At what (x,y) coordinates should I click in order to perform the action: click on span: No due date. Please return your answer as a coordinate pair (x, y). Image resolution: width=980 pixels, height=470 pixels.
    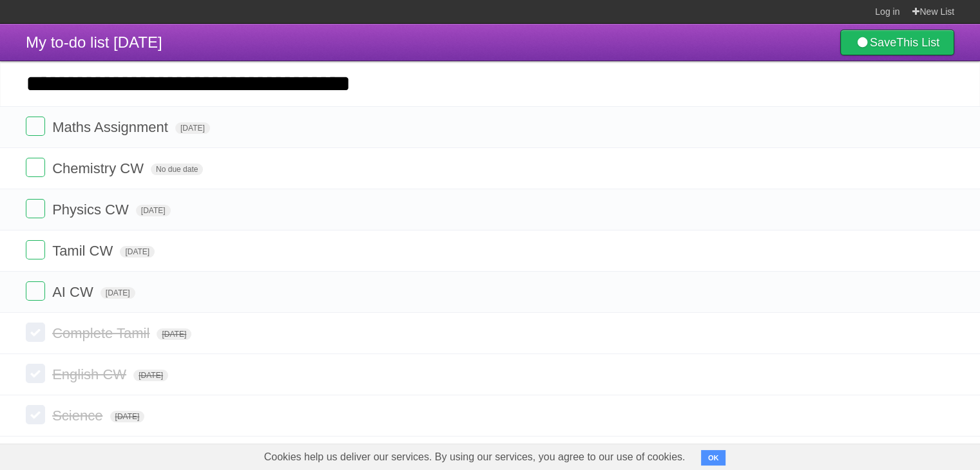
    Looking at the image, I should click on (176, 169).